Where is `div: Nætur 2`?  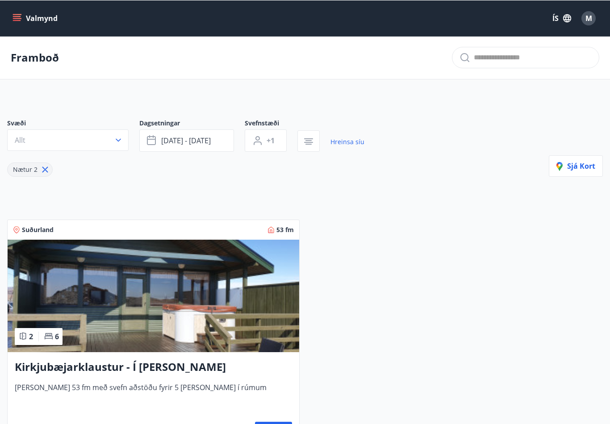 div: Nætur 2 is located at coordinates (30, 169).